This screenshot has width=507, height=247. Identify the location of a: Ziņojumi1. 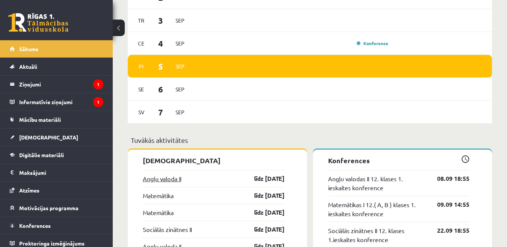
(56, 84).